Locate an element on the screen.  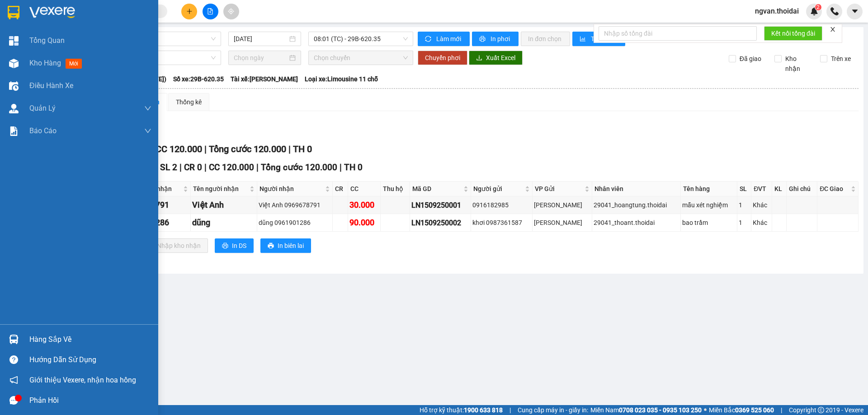
button: bar-chartThống kê is located at coordinates (599, 39).